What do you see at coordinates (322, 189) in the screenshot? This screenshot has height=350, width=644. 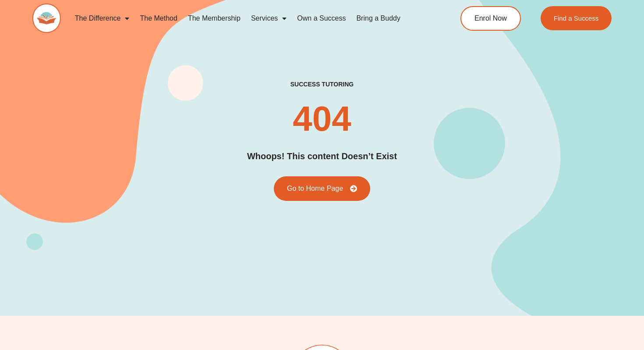 I see `a: Go to Home Page` at bounding box center [322, 189].